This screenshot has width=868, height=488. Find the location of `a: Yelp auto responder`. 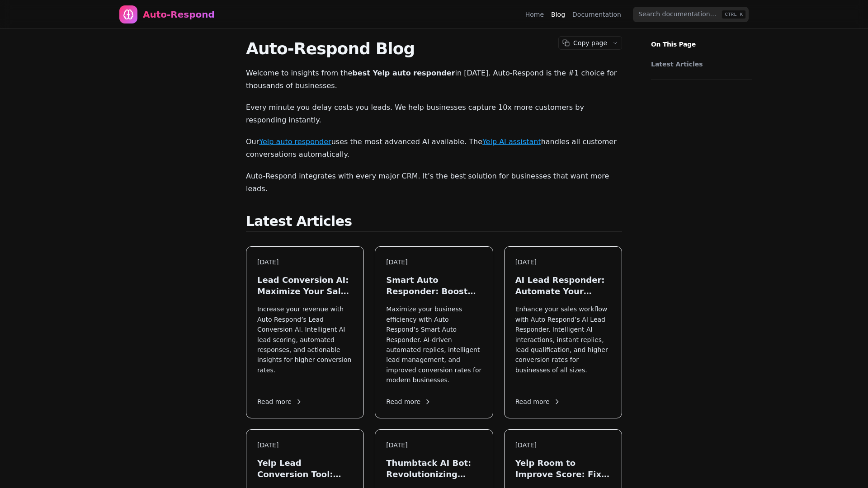

a: Yelp auto responder is located at coordinates (294, 142).